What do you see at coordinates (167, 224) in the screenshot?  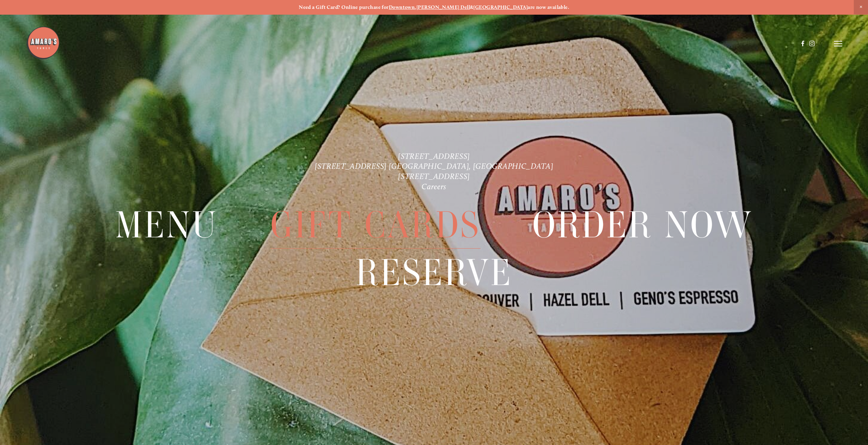 I see `a: Menu` at bounding box center [167, 224].